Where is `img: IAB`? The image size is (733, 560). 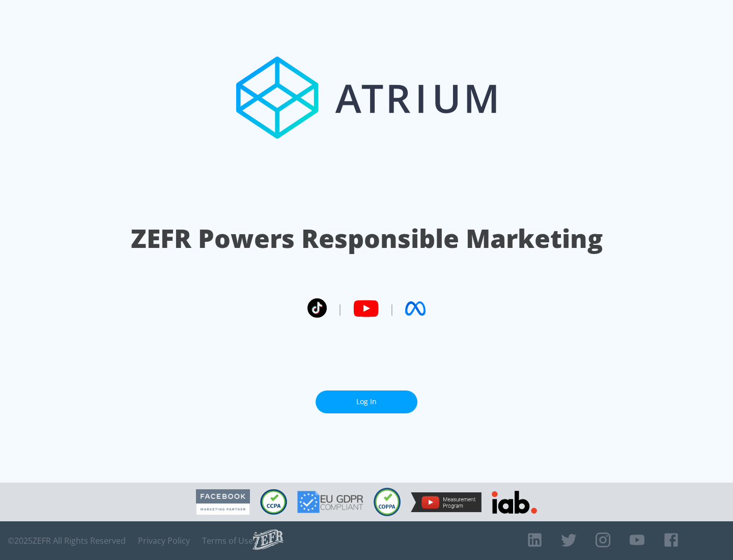 img: IAB is located at coordinates (514, 502).